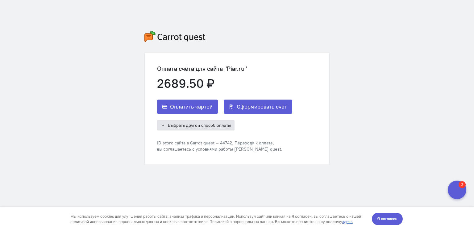 The image size is (474, 231). I want to click on div: 2689.50 ₽, so click(225, 83).